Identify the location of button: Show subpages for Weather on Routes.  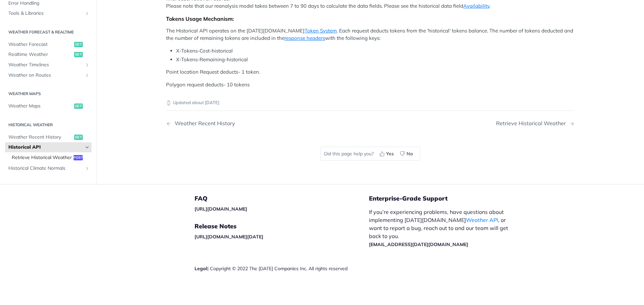
(87, 75).